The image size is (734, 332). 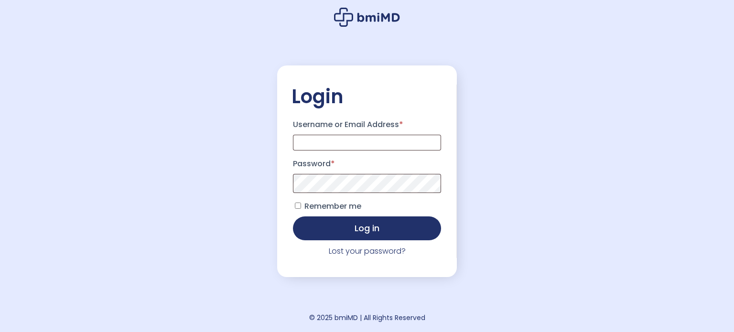 What do you see at coordinates (367, 318) in the screenshot?
I see `div: © 2025 bmiMD | All Rights Reserved` at bounding box center [367, 318].